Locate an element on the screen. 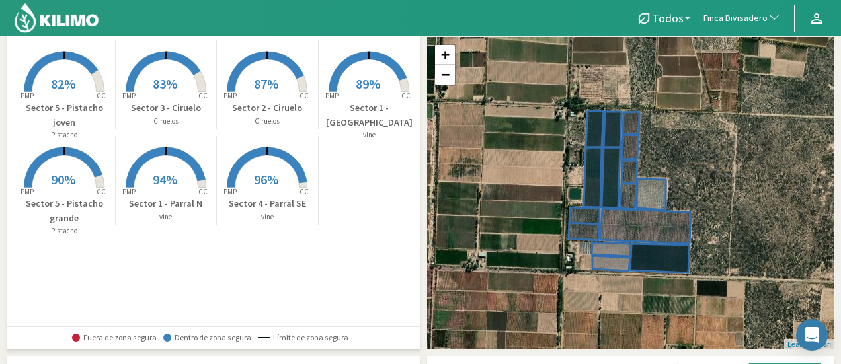  span: 90% is located at coordinates (63, 179).